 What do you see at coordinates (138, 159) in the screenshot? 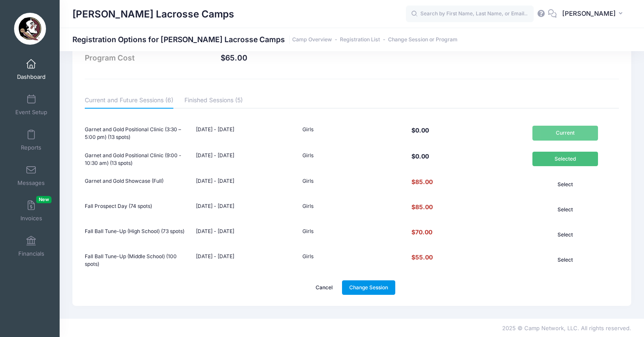
I see `td: Garnet and Gold Positional Clinic (9:00 - 10:30 am) (13 spots)` at bounding box center [138, 159].